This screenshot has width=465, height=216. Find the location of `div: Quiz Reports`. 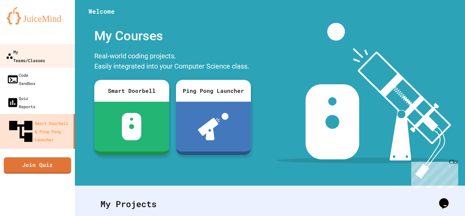

div: Quiz Reports is located at coordinates (21, 102).